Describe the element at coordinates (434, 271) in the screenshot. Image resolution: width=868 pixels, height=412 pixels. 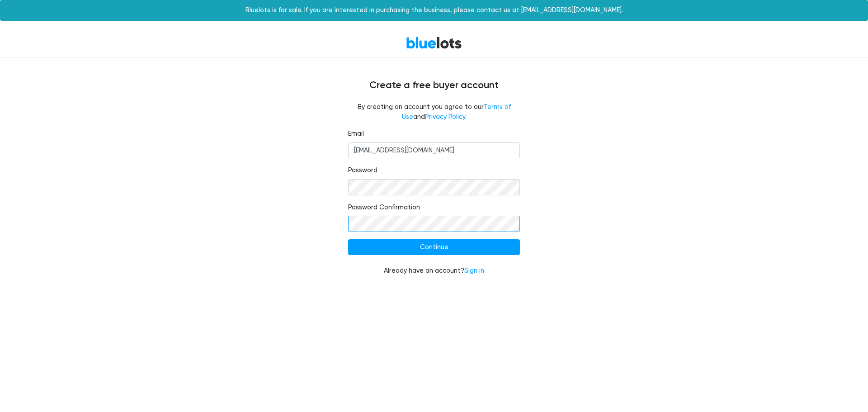
I see `div: Already have an account?` at that location.